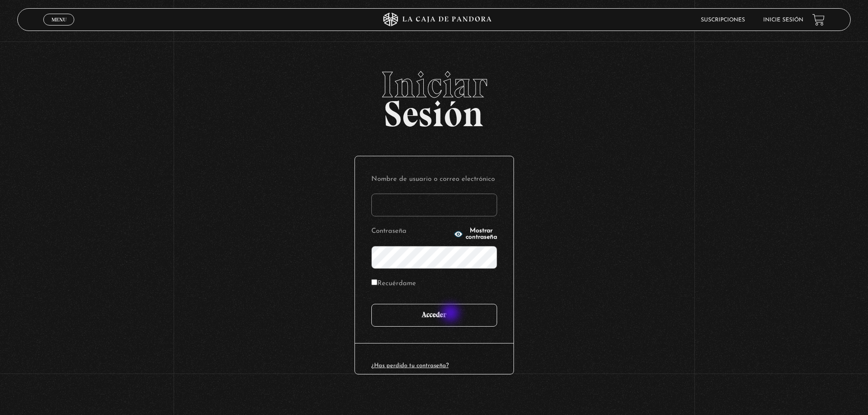  Describe the element at coordinates (434, 96) in the screenshot. I see `h2: Sesión` at that location.